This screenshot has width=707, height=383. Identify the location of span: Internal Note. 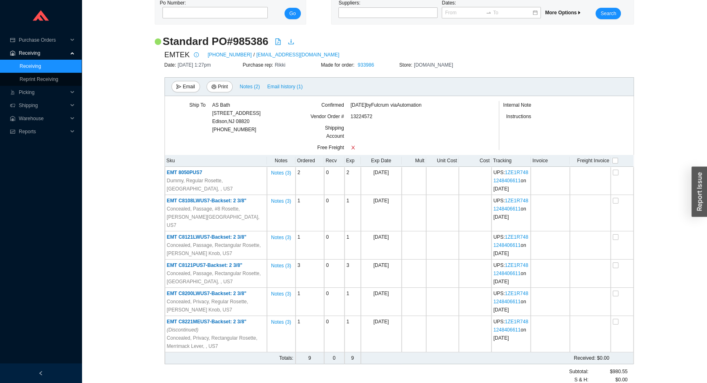
(517, 105).